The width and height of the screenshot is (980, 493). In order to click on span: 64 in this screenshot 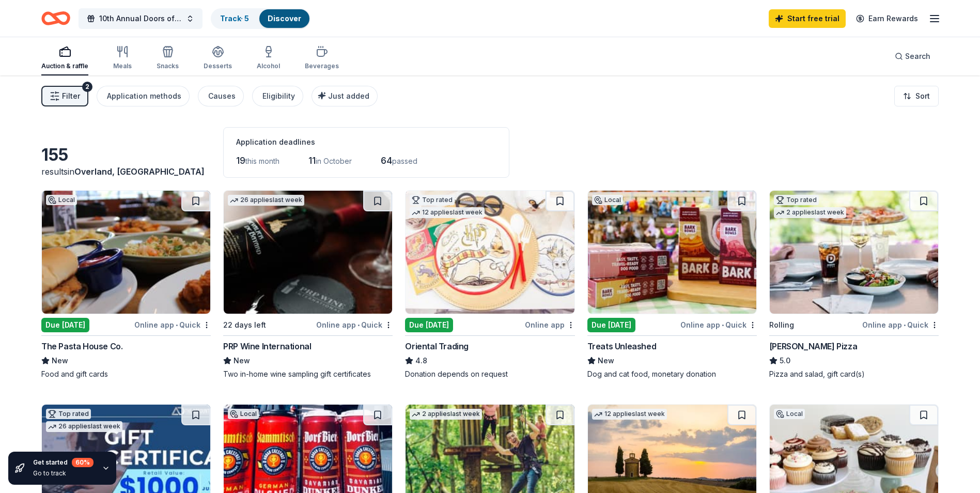, I will do `click(387, 160)`.